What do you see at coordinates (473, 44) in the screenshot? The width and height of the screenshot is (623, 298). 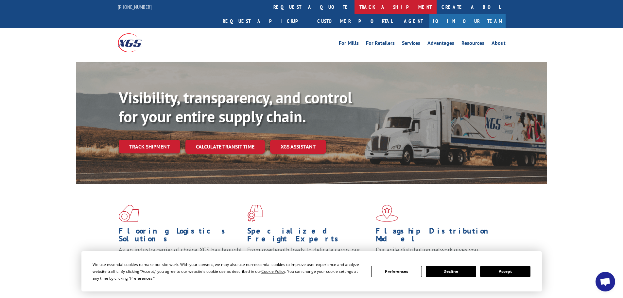 I see `a: Resources` at bounding box center [473, 44].